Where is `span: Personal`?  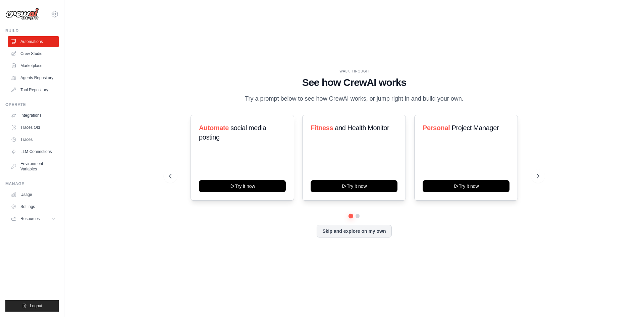 span: Personal is located at coordinates (436, 128).